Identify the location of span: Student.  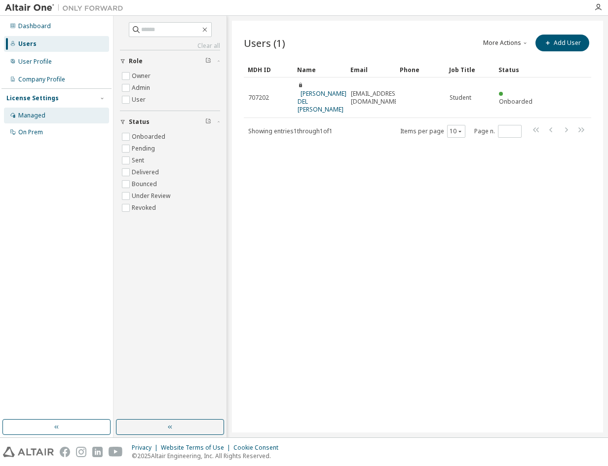
(461, 98).